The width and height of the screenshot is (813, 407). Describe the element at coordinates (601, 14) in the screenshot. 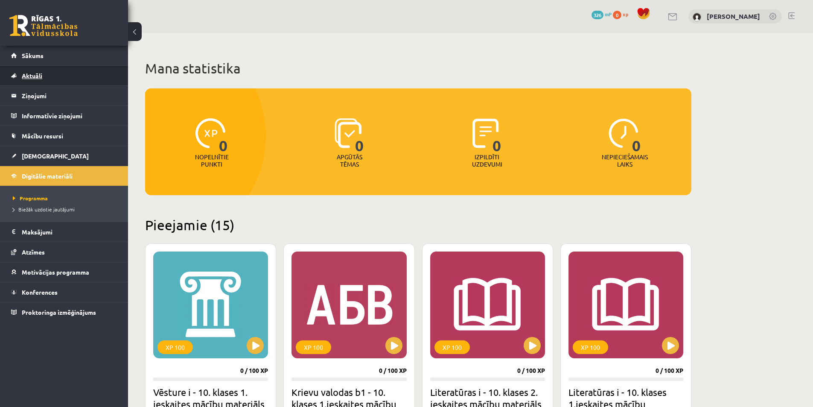

I see `a: 326 mP` at that location.